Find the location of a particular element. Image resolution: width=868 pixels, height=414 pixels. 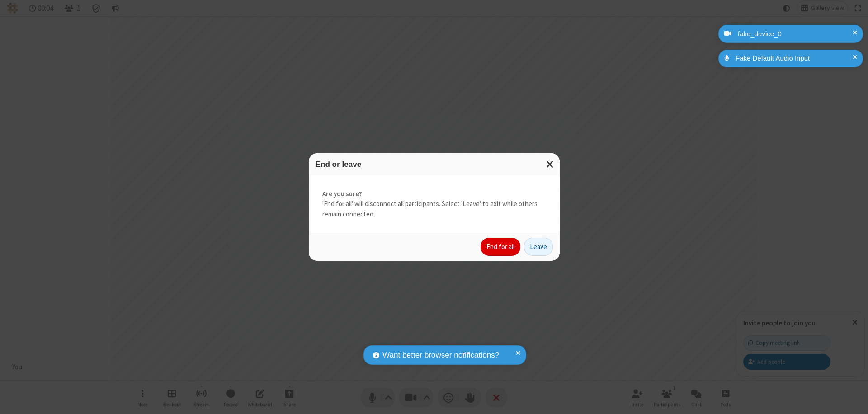

button: Leave is located at coordinates (539, 247).